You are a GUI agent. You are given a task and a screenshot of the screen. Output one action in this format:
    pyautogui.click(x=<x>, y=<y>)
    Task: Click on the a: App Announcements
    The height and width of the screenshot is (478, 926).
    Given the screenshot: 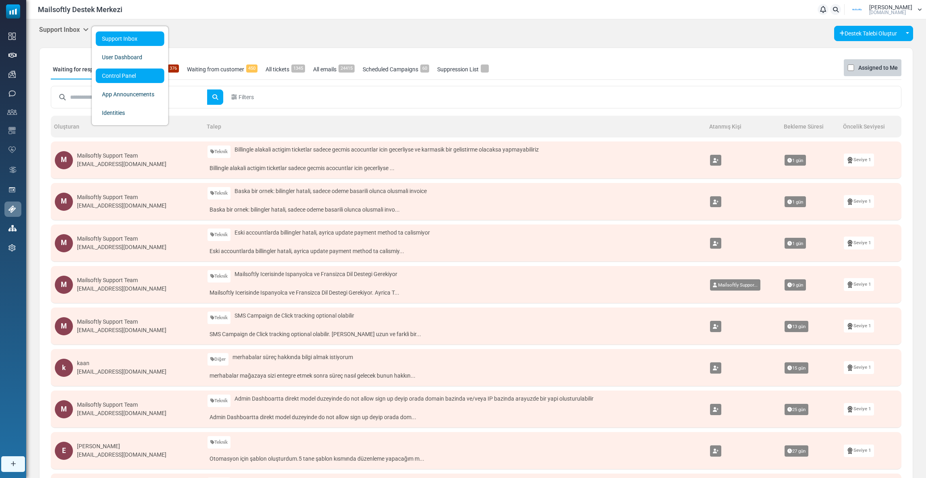 What is the action you would take?
    pyautogui.click(x=130, y=94)
    